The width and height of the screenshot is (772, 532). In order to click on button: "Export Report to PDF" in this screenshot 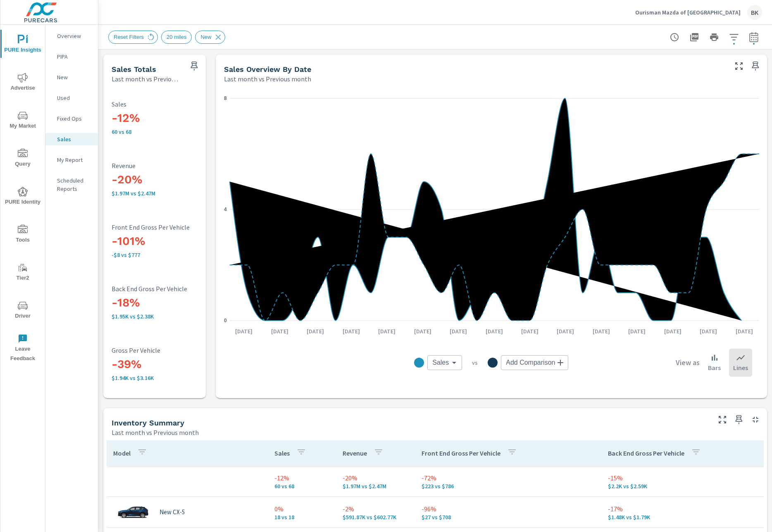, I will do `click(694, 37)`.